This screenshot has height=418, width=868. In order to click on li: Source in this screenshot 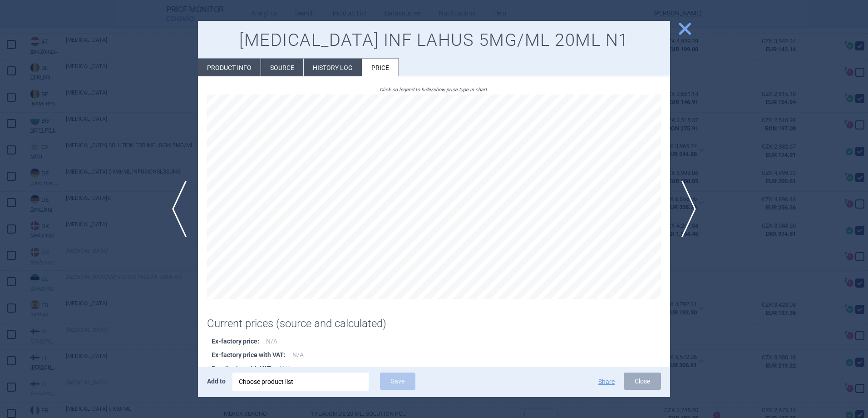, I will do `click(282, 68)`.